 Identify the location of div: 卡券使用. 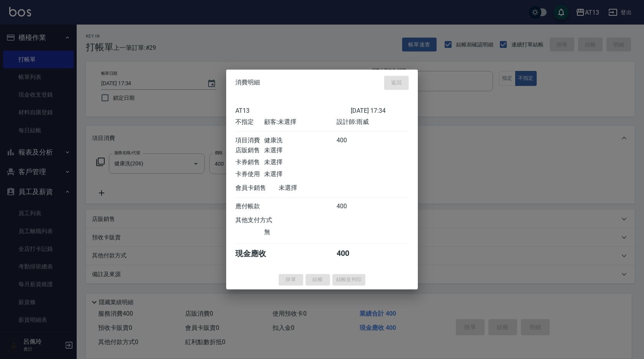
(249, 174).